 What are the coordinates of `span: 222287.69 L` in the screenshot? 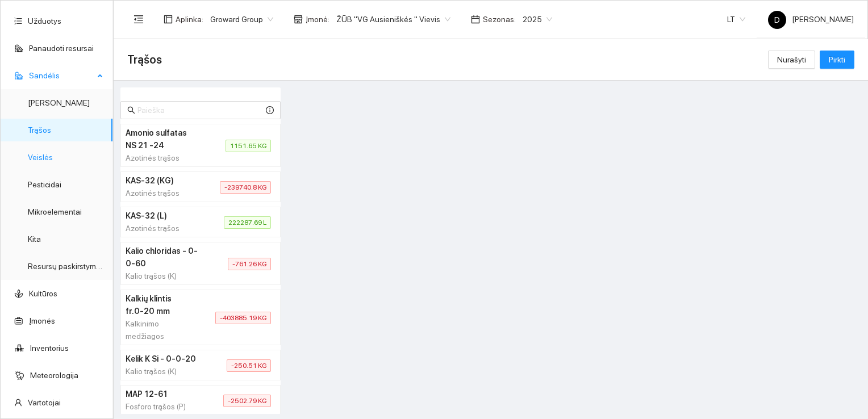 It's located at (247, 223).